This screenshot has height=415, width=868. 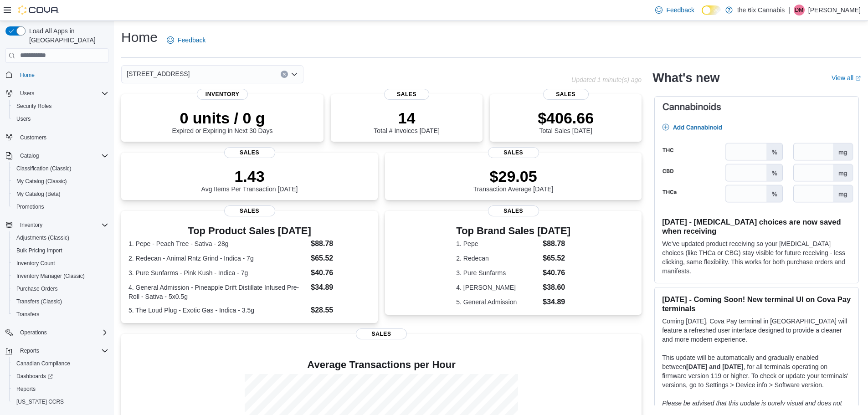 What do you see at coordinates (218, 258) in the screenshot?
I see `dt: 2. Redecan - Animal Rntz Grind - Indica - 7g` at bounding box center [218, 258].